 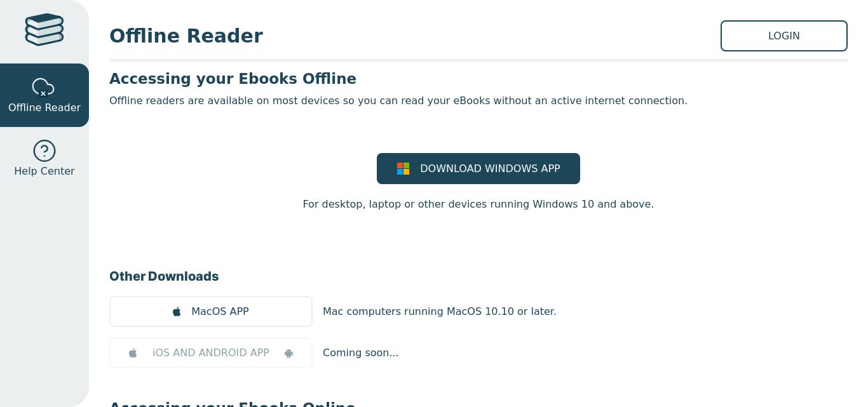 I want to click on span: DOWNLOAD WINDOWS APP, so click(x=490, y=169).